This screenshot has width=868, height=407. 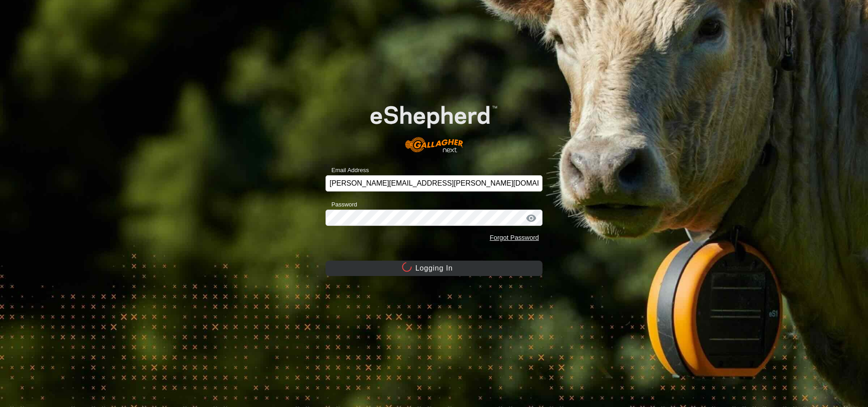 What do you see at coordinates (342, 205) in the screenshot?
I see `label: Password` at bounding box center [342, 205].